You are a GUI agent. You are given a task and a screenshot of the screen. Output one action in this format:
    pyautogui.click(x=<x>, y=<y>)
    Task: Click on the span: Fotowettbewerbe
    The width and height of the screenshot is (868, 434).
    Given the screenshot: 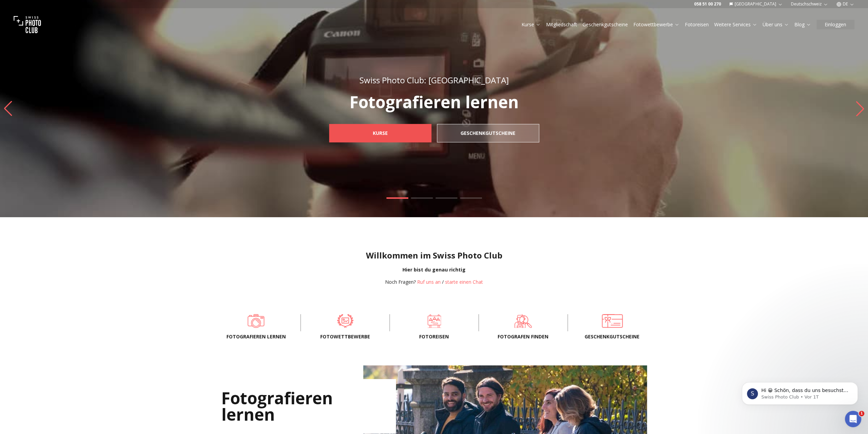 What is the action you would take?
    pyautogui.click(x=345, y=336)
    